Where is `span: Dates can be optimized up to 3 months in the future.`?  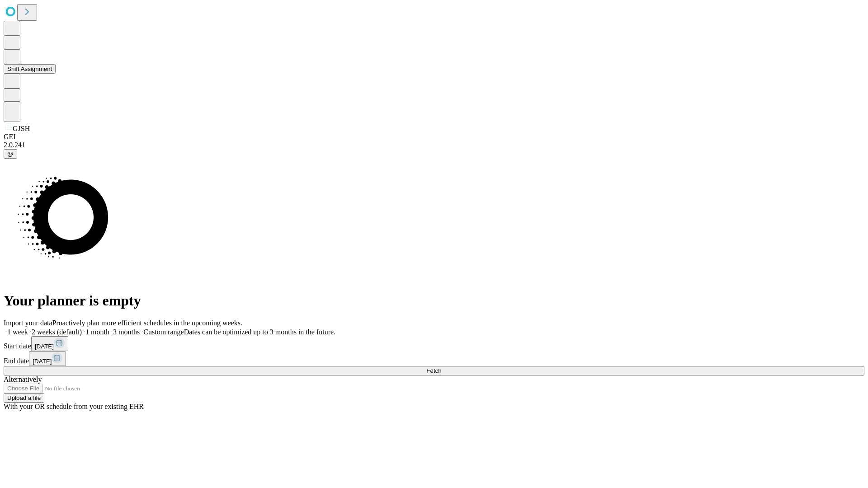
span: Dates can be optimized up to 3 months in the future. is located at coordinates (260, 332).